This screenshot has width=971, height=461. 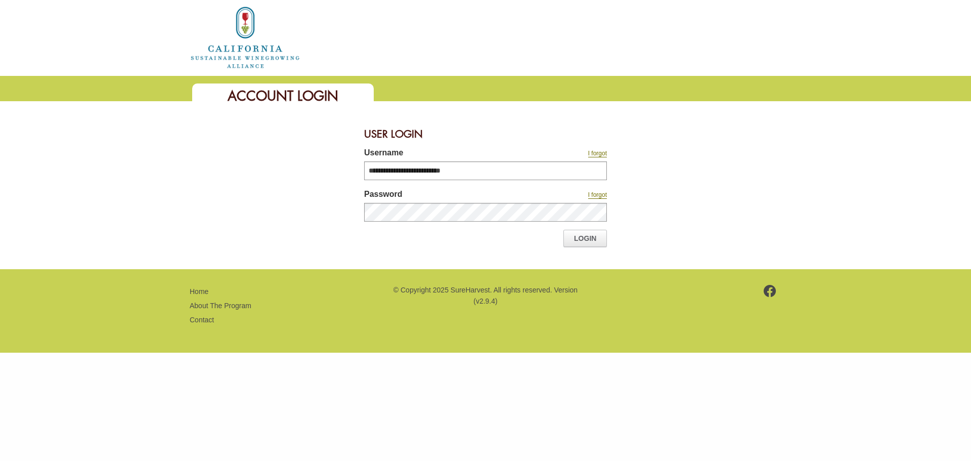 What do you see at coordinates (769, 291) in the screenshot?
I see `img: footer-facebook.png` at bounding box center [769, 291].